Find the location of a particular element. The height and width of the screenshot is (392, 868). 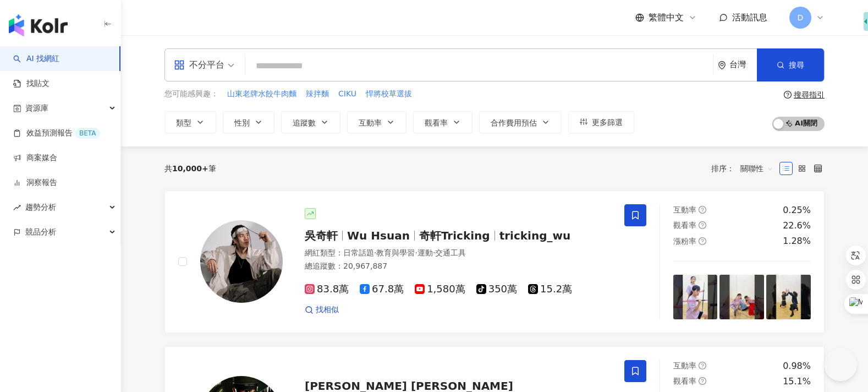

span: 運動 is located at coordinates (425, 253).